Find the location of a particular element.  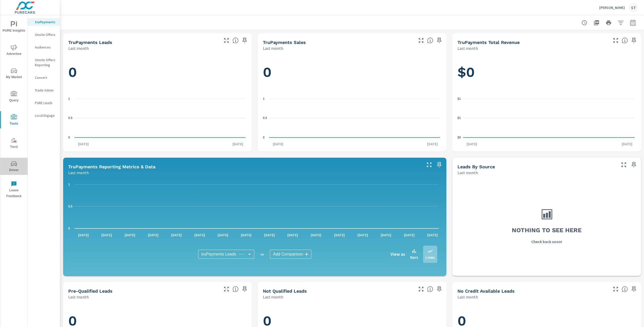

h5: truPayments Leads is located at coordinates (90, 42).